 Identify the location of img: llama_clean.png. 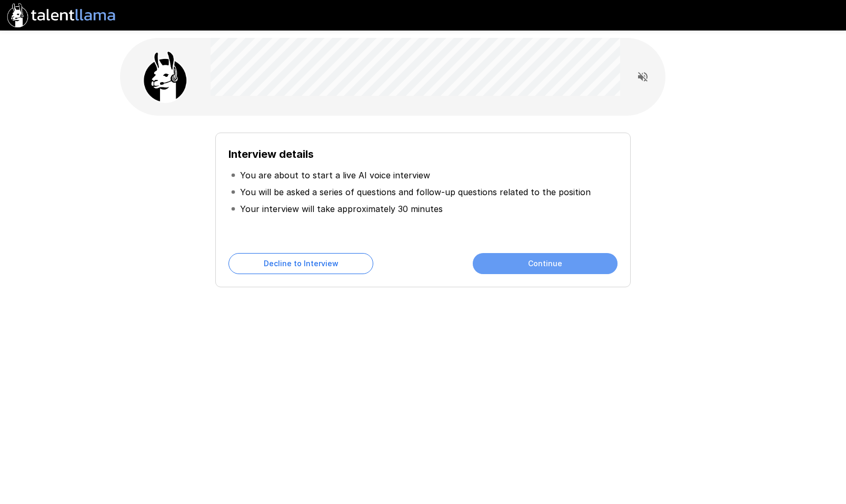
(165, 77).